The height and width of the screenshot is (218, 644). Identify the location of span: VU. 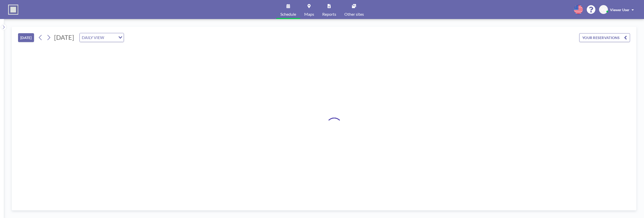
(603, 9).